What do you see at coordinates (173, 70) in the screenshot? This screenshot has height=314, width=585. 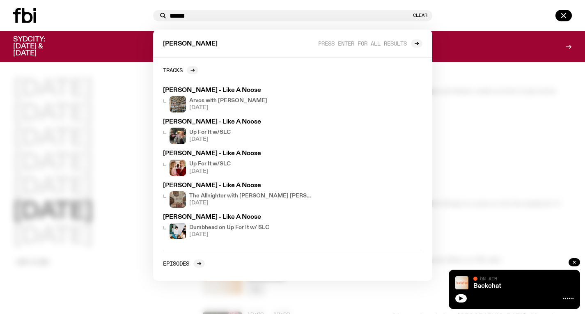 I see `h2: Tracks` at bounding box center [173, 70].